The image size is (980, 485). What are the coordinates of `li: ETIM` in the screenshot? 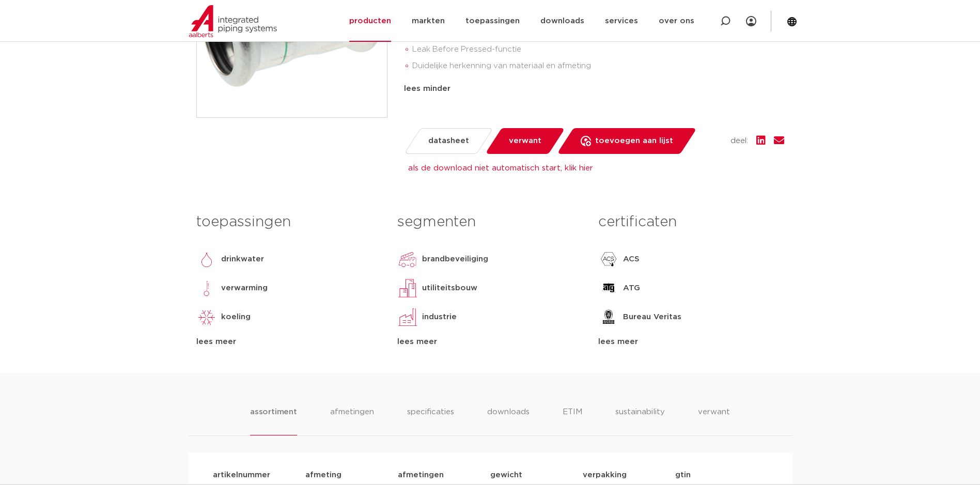 It's located at (572, 421).